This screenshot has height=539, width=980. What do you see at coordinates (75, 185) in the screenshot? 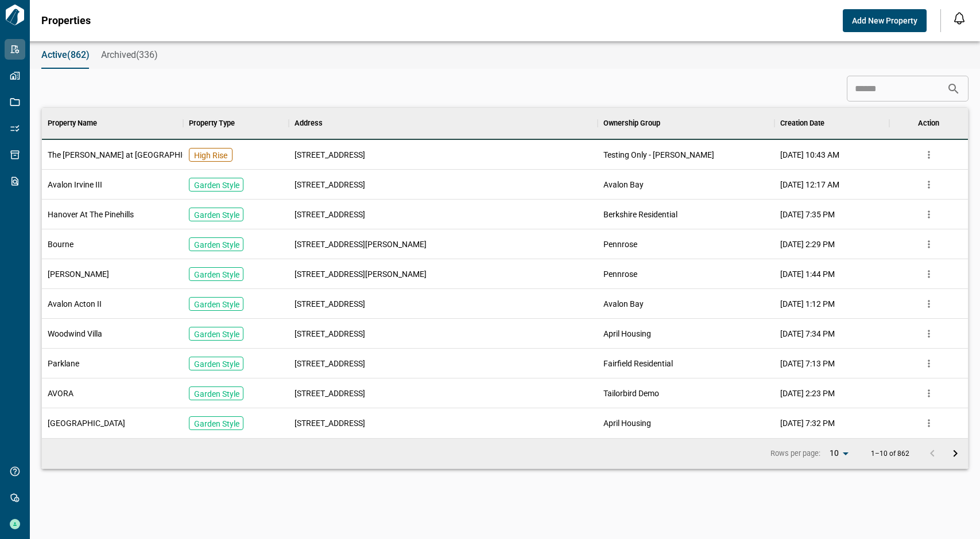
I see `span: Avalon Irvine III` at bounding box center [75, 185].